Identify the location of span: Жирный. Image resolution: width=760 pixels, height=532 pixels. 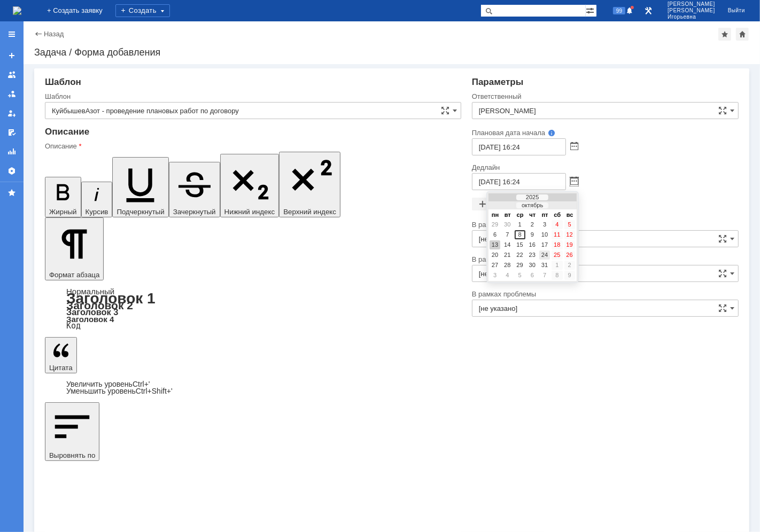
(63, 211).